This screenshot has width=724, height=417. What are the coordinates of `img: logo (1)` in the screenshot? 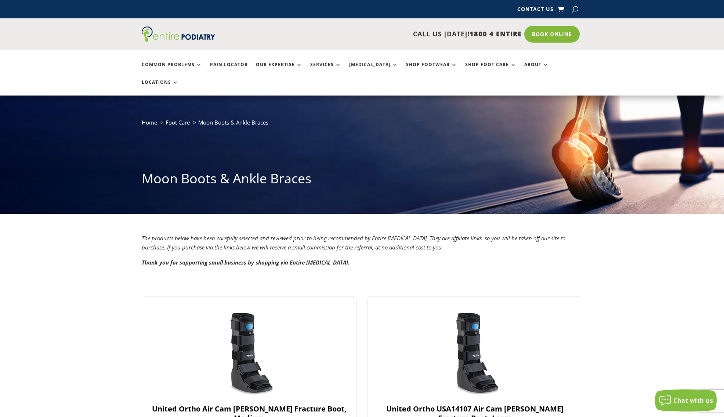 It's located at (178, 34).